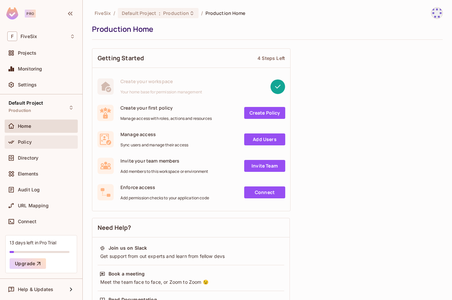 The height and width of the screenshot is (300, 452). What do you see at coordinates (437, 13) in the screenshot?
I see `img: noah@fivesixhealthcare.com` at bounding box center [437, 13].